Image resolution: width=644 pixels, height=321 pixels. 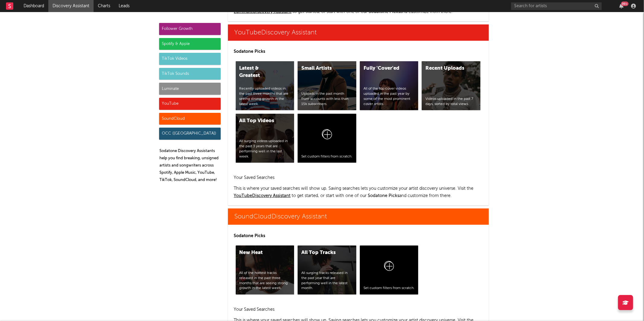 I want to click on div: All surging tracks released in the past year that are performing well in the latest month., so click(x=327, y=281).